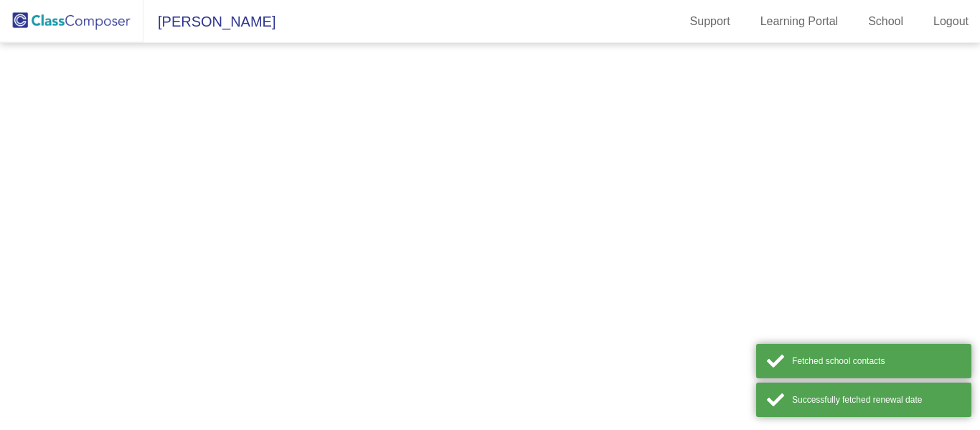 The height and width of the screenshot is (430, 980). Describe the element at coordinates (950, 21) in the screenshot. I see `a: Logout` at that location.